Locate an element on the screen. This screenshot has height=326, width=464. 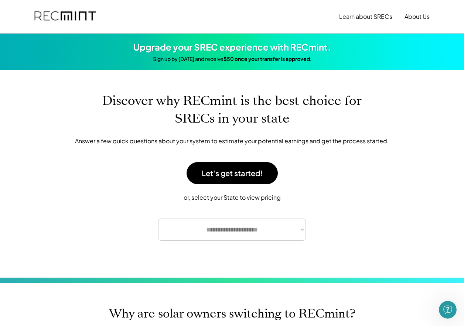
button: Learn about SRECs is located at coordinates (366, 17).